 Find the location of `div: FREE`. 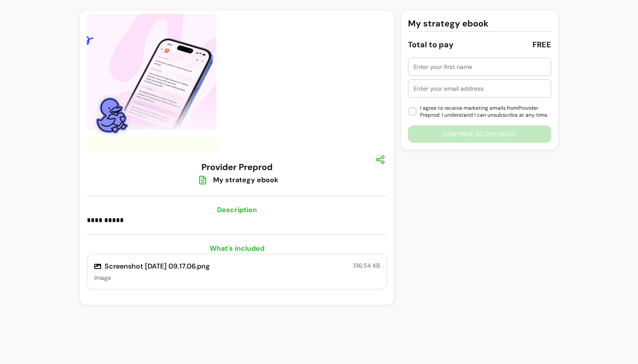

div: FREE is located at coordinates (542, 44).